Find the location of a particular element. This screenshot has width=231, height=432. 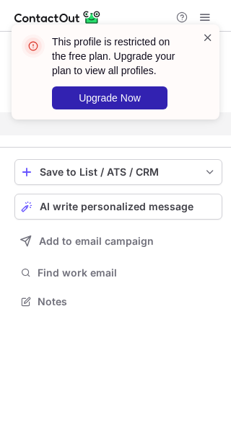

button: AI write personalized message is located at coordinates (118, 207).